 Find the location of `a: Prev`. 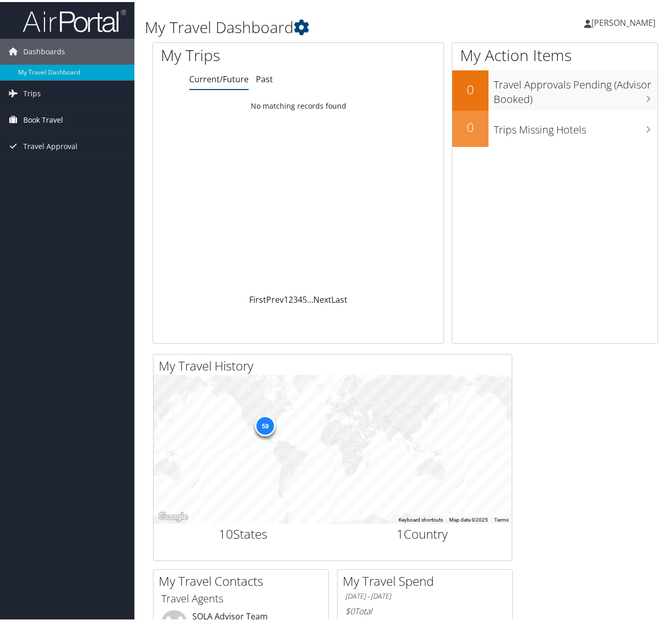

a: Prev is located at coordinates (275, 298).